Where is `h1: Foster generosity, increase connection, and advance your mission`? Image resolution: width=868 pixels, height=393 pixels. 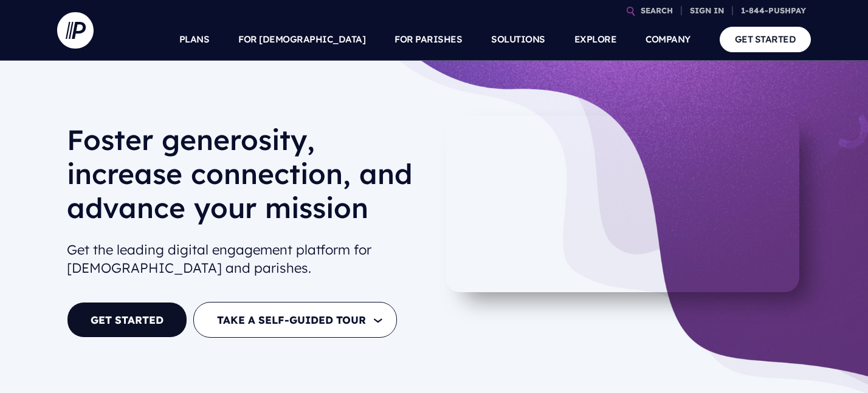 h1: Foster generosity, increase connection, and advance your mission is located at coordinates (245, 179).